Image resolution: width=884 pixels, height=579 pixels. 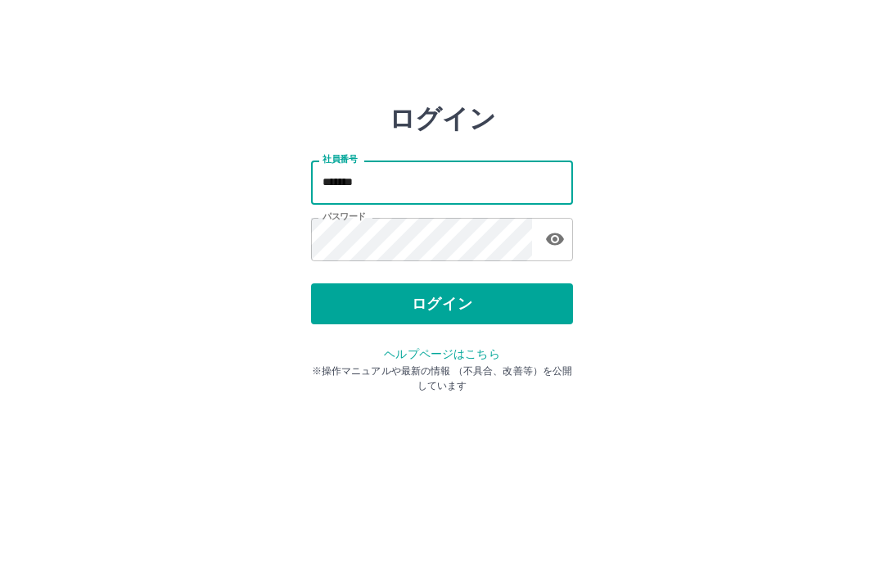 I want to click on label: 社員番号, so click(x=340, y=159).